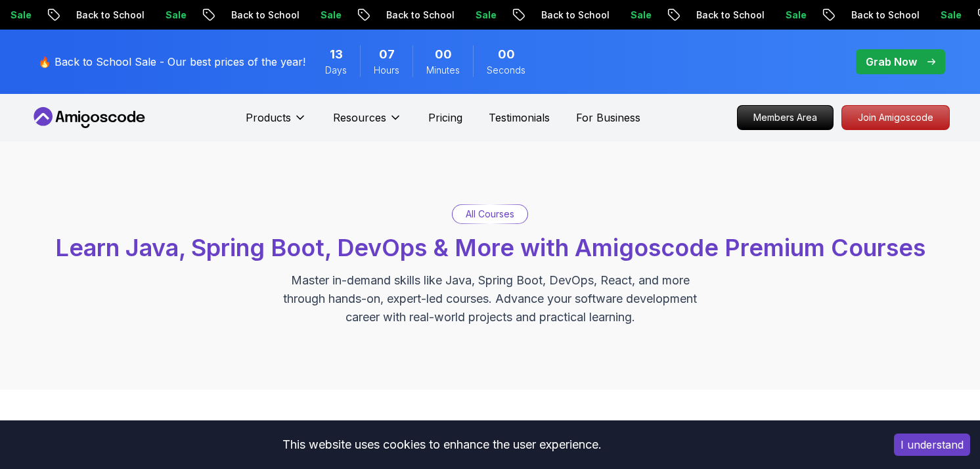 This screenshot has height=469, width=980. I want to click on p: For Business, so click(608, 118).